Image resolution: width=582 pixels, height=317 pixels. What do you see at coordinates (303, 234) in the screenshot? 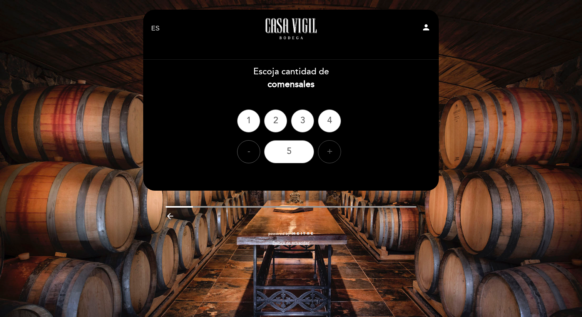
I see `img: MEITRE` at bounding box center [303, 234].